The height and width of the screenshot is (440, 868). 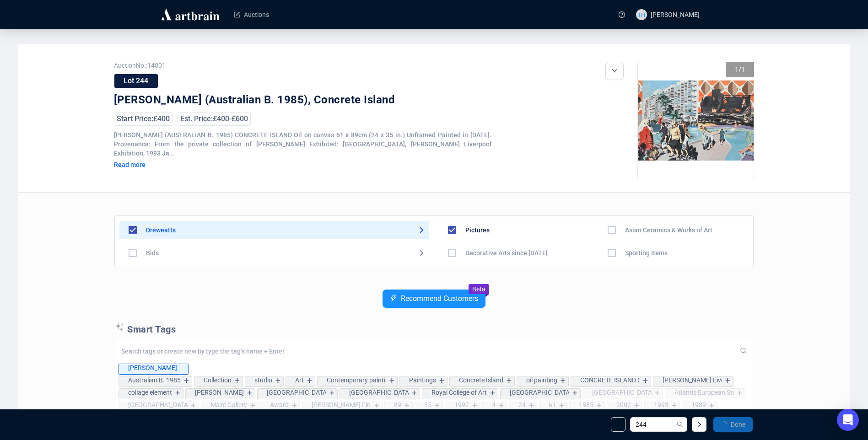 I want to click on div: studio, so click(x=263, y=380).